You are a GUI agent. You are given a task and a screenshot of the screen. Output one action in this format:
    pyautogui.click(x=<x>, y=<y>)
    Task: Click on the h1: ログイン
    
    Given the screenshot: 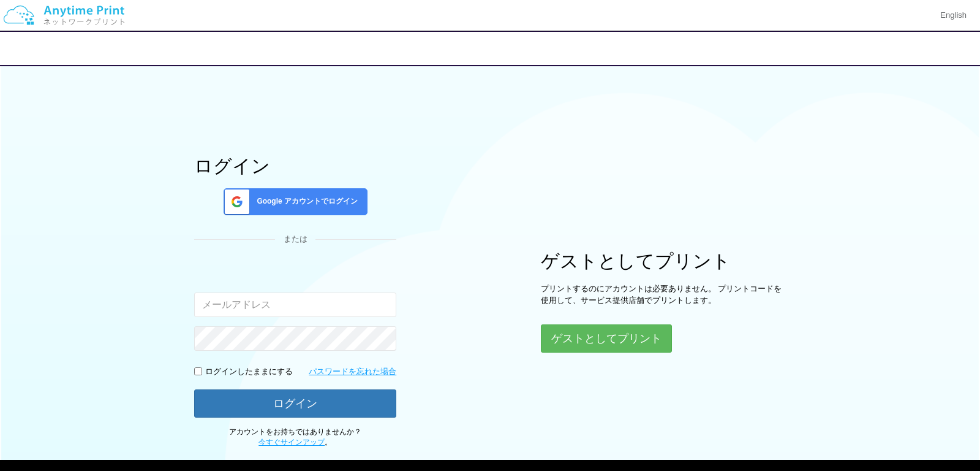 What is the action you would take?
    pyautogui.click(x=296, y=166)
    